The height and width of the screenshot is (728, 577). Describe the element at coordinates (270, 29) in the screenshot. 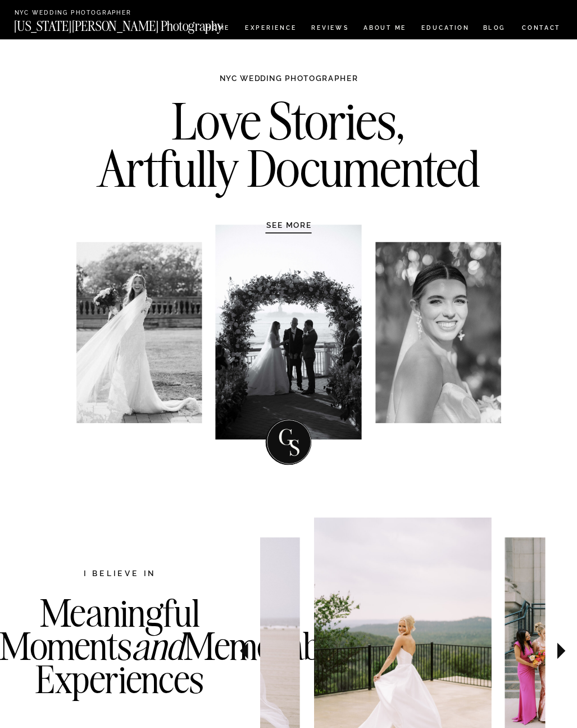

I see `nav: Experience` at that location.